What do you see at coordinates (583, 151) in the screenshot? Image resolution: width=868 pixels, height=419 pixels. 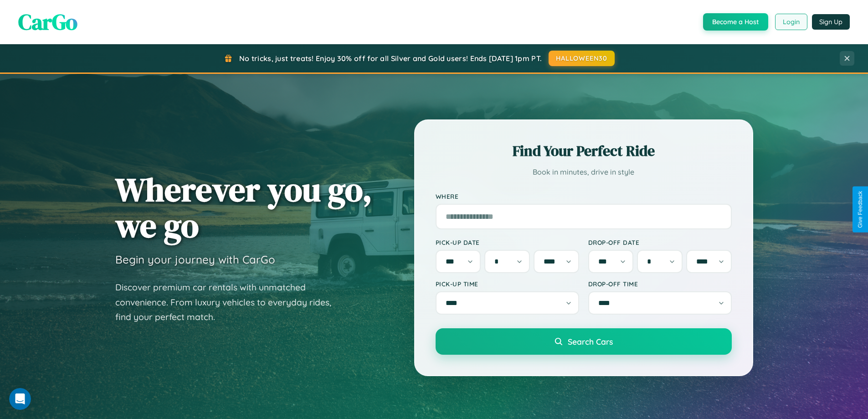 I see `h2: Find Your Perfect Ride` at bounding box center [583, 151].